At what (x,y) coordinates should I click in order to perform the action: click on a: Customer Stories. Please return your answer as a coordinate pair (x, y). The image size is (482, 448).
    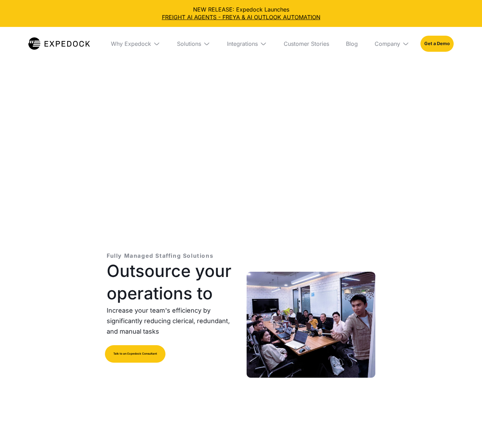
    Looking at the image, I should click on (306, 44).